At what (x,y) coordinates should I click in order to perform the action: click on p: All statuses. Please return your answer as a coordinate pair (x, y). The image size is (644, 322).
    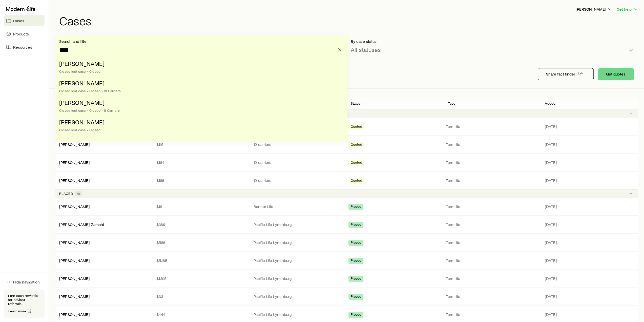
    Looking at the image, I should click on (366, 50).